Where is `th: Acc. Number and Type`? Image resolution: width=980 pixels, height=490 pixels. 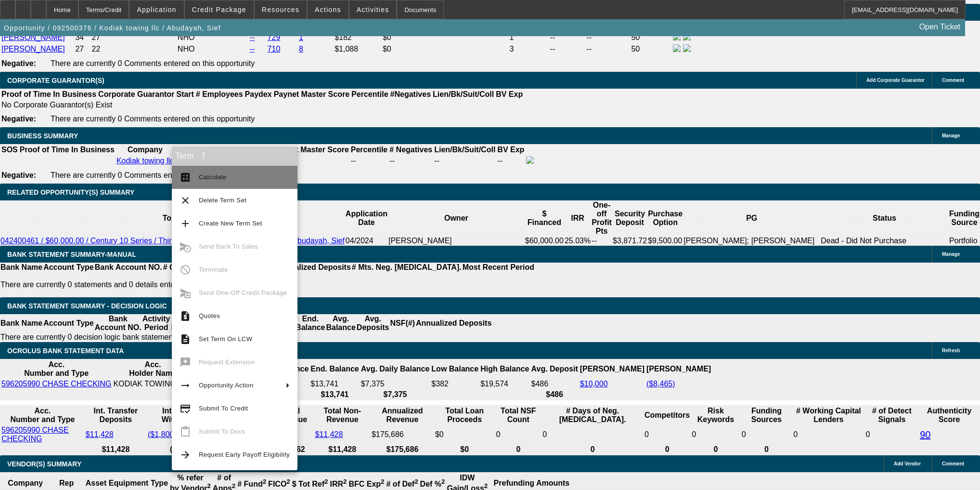
th: Acc. Number and Type is located at coordinates (56, 369).